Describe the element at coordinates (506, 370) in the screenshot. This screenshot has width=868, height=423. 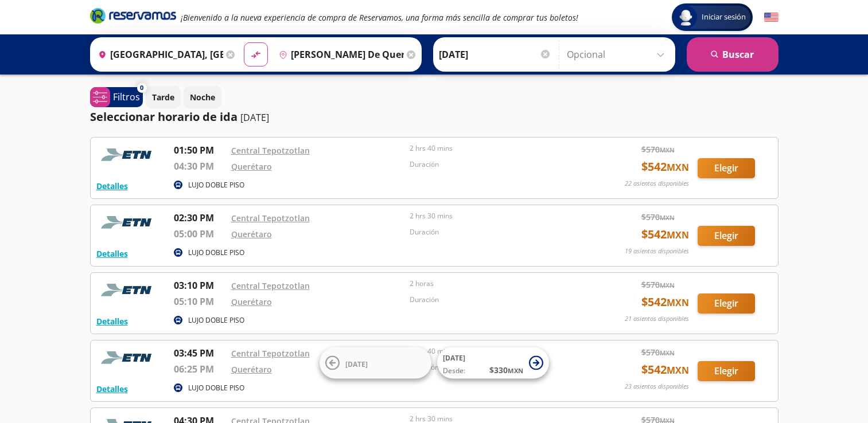
I see `span: $ 330` at that location.